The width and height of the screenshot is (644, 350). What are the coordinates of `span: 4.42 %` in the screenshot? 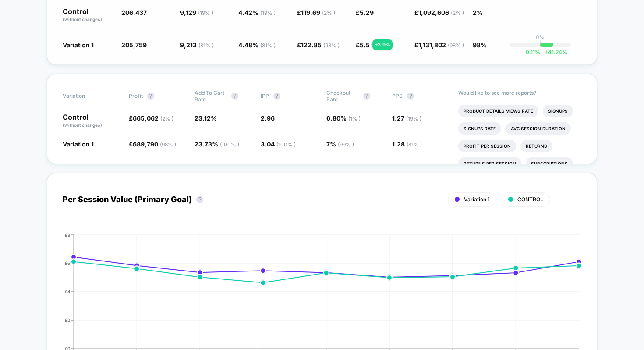 It's located at (257, 12).